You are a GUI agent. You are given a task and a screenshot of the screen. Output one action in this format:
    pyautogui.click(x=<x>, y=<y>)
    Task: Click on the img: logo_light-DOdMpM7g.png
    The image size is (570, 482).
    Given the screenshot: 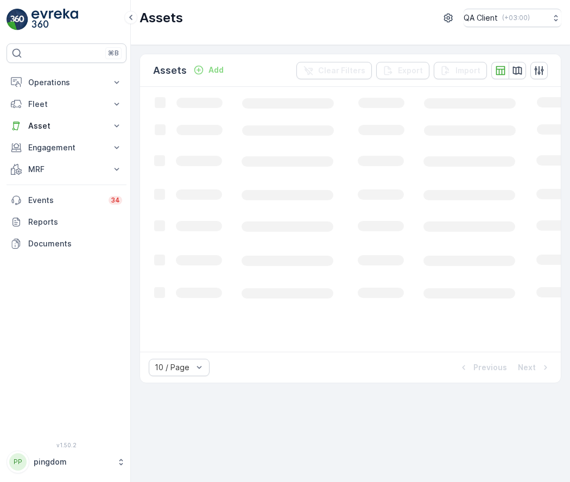 What is the action you would take?
    pyautogui.click(x=55, y=20)
    